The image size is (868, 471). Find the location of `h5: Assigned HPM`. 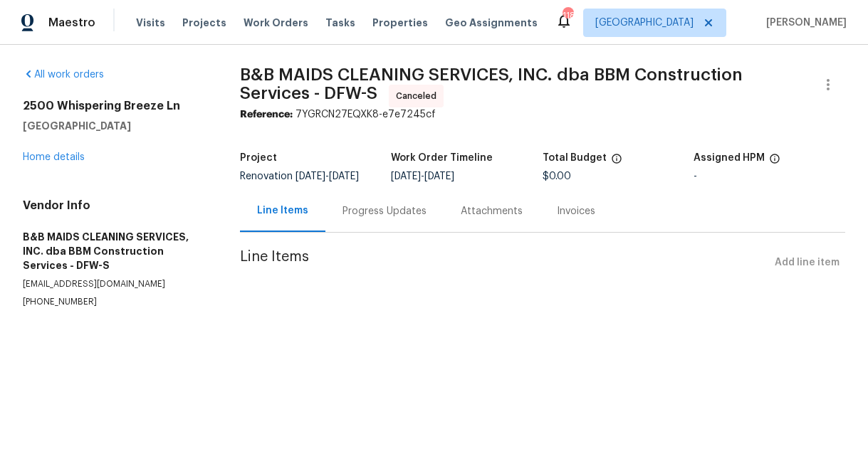

h5: Assigned HPM is located at coordinates (729, 158).